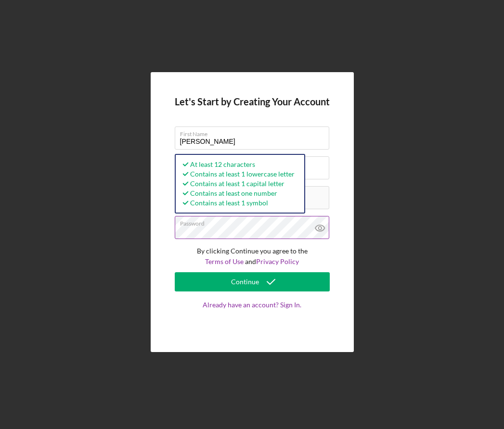 The image size is (504, 429). What do you see at coordinates (238, 164) in the screenshot?
I see `div: At least 12 characters` at bounding box center [238, 164].